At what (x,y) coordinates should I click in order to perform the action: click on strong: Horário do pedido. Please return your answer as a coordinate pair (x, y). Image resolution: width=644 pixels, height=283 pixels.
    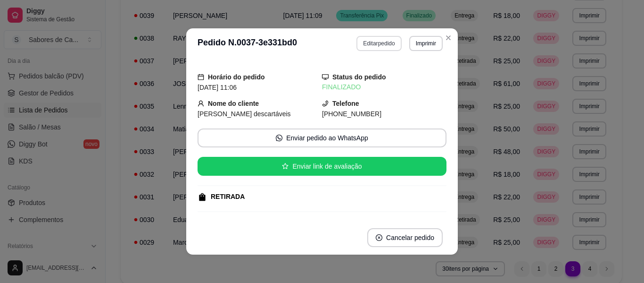
    Looking at the image, I should click on (236, 77).